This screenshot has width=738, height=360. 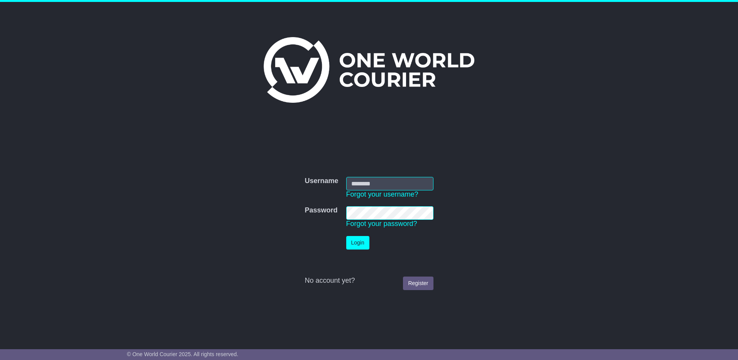 What do you see at coordinates (382, 194) in the screenshot?
I see `a: Forgot your username?` at bounding box center [382, 194].